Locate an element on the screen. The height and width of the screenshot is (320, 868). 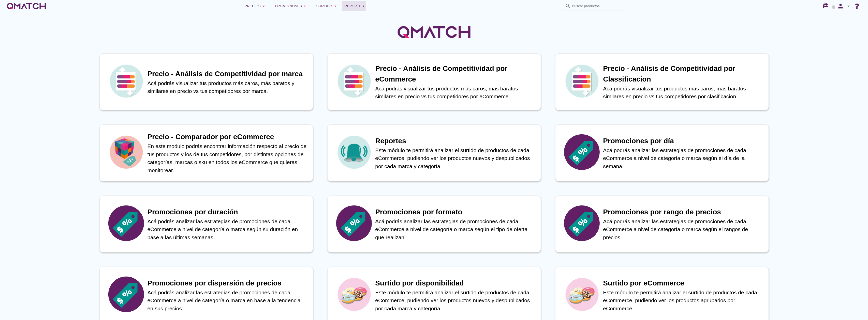
a: iconPrecio - Análisis de Competitividad por ClassificacionAcá podrás visualizar tus productos más... is located at coordinates (662, 82).